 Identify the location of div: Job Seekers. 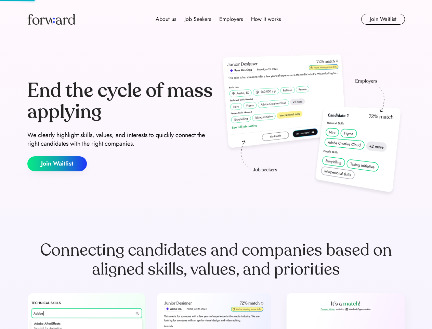
(198, 19).